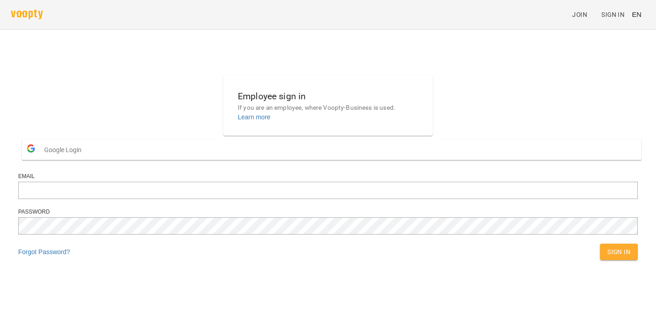 This screenshot has width=656, height=322. I want to click on div: Password, so click(328, 212).